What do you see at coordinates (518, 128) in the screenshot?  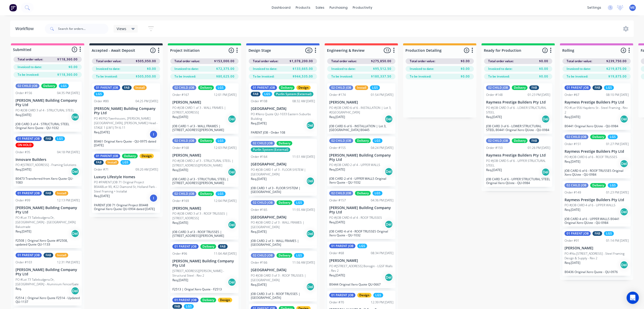 I see `p: JOB CARD 3 of 6 - LOWER STRUCTURAL STEEL B0441 Original Xero QUote - QU-0984` at bounding box center [518, 128].